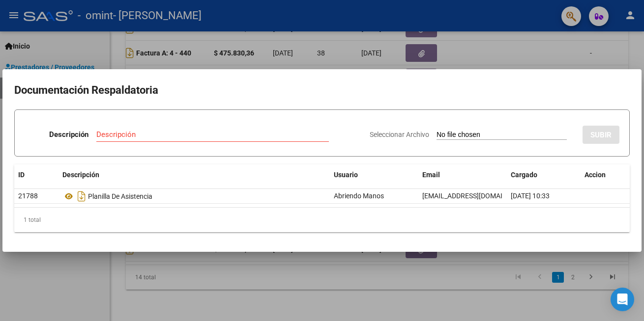  What do you see at coordinates (346, 175) in the screenshot?
I see `span: Usuario` at bounding box center [346, 175].